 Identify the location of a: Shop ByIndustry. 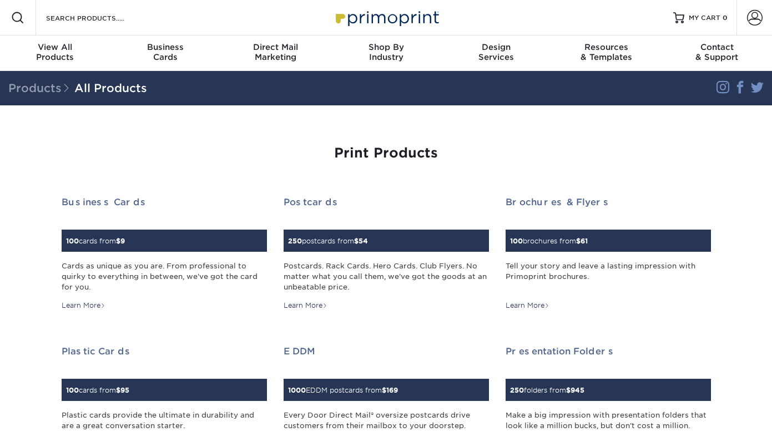
(386, 53).